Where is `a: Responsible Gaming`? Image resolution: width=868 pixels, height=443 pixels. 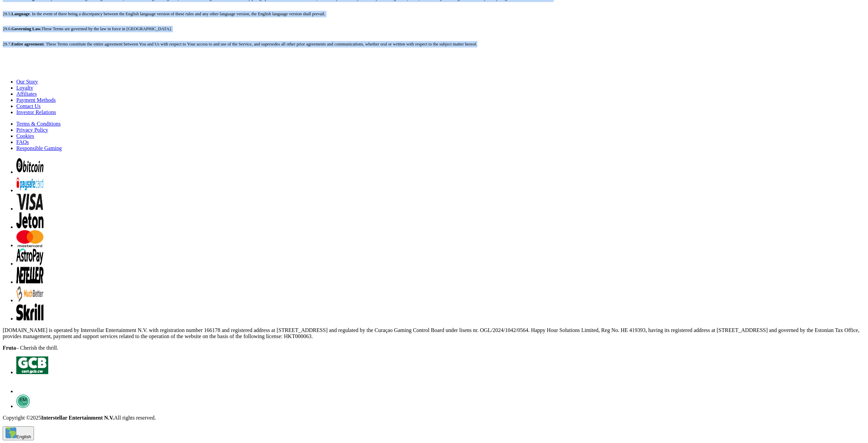 a: Responsible Gaming is located at coordinates (39, 148).